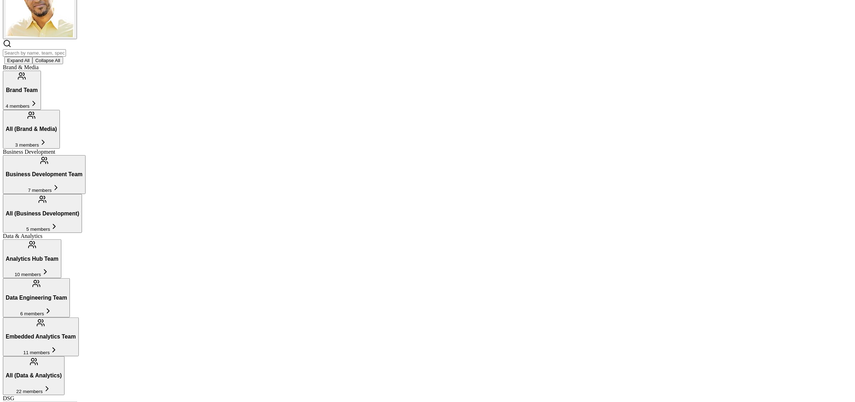 The width and height of the screenshot is (855, 402). What do you see at coordinates (22, 90) in the screenshot?
I see `button: Brand Team4 members` at bounding box center [22, 90].